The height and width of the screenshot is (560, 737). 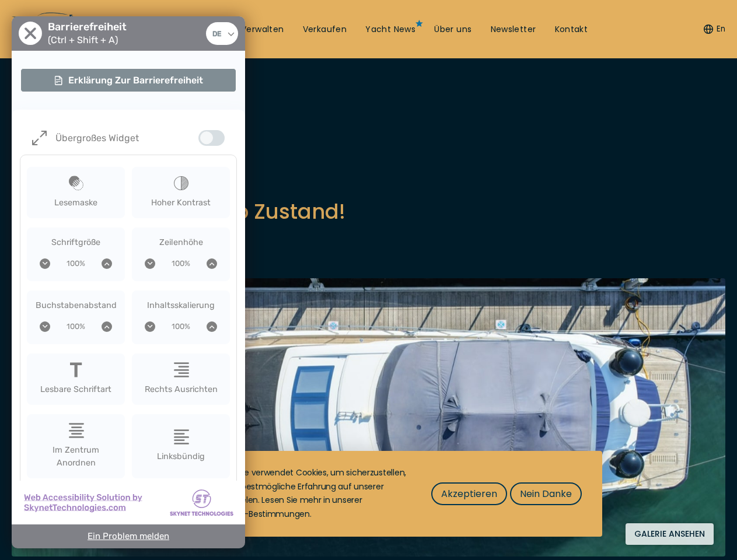 What do you see at coordinates (669, 534) in the screenshot?
I see `button: Galerie ansehen` at bounding box center [669, 534].